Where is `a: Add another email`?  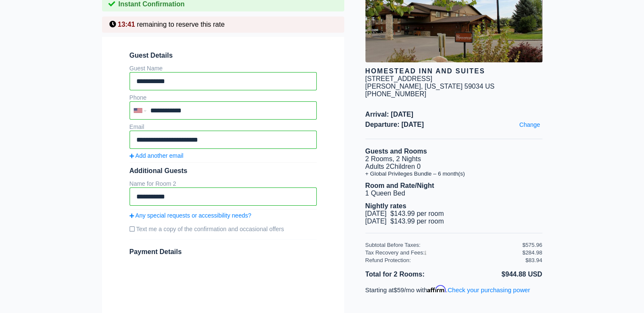 a: Add another email is located at coordinates (223, 155).